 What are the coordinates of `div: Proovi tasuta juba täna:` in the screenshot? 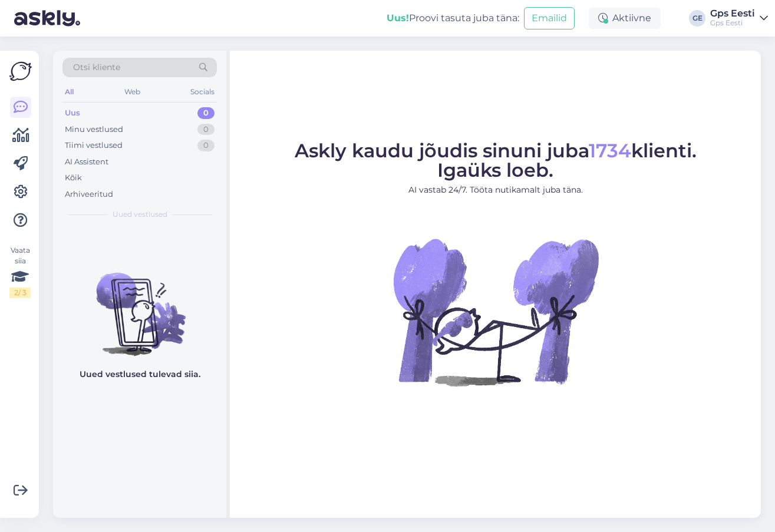 It's located at (453, 18).